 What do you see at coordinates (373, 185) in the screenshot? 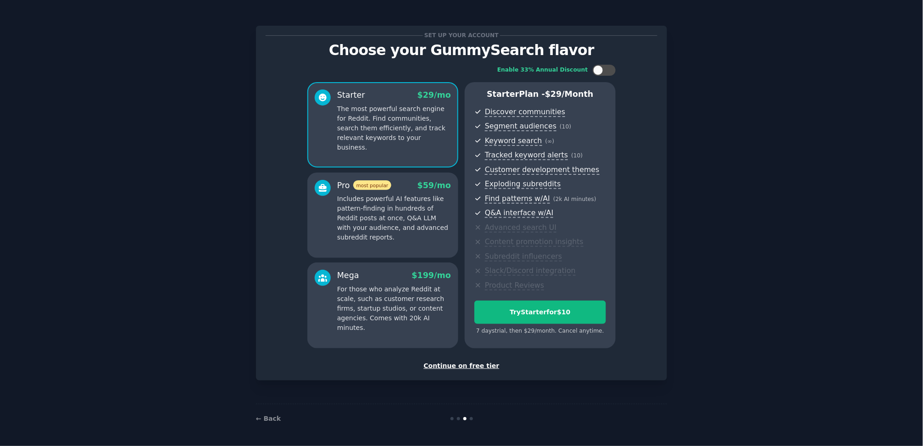
I see `span: most popular` at bounding box center [373, 185].